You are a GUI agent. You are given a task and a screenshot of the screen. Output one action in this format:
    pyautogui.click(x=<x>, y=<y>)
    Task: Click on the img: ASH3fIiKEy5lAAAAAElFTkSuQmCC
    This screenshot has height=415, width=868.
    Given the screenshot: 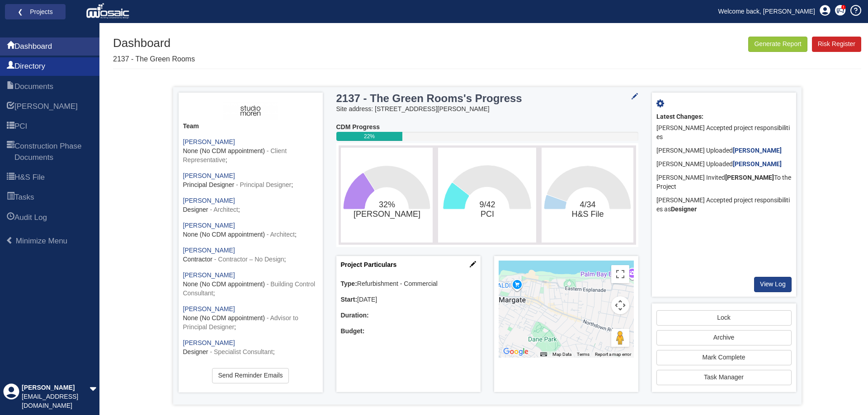 What is the action you would take?
    pyautogui.click(x=250, y=111)
    